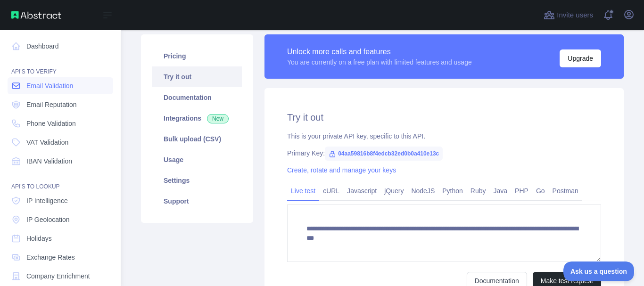  I want to click on img: Abstract API, so click(36, 15).